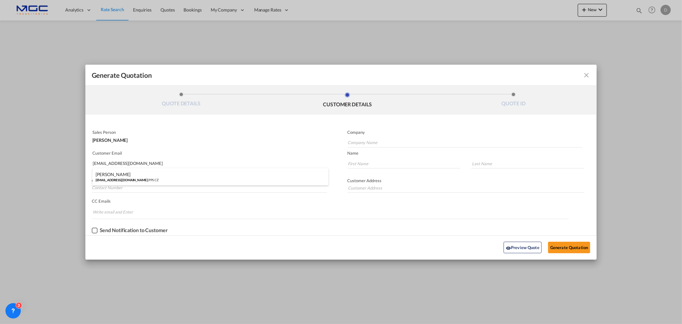 Image resolution: width=682 pixels, height=324 pixels. What do you see at coordinates (465, 143) in the screenshot?
I see `input: Company Name` at bounding box center [465, 143].